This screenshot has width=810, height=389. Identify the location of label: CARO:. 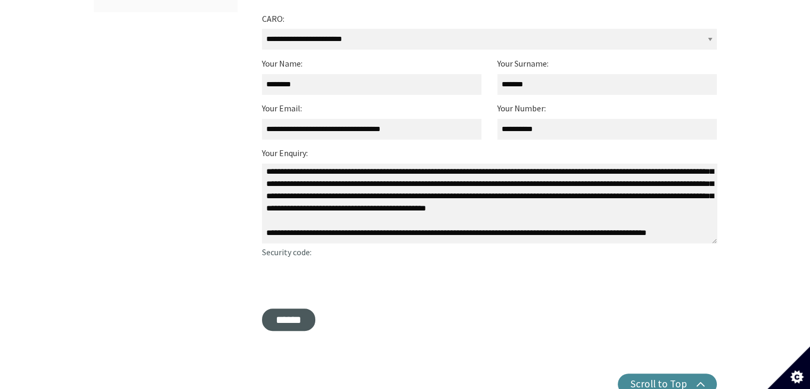
(273, 19).